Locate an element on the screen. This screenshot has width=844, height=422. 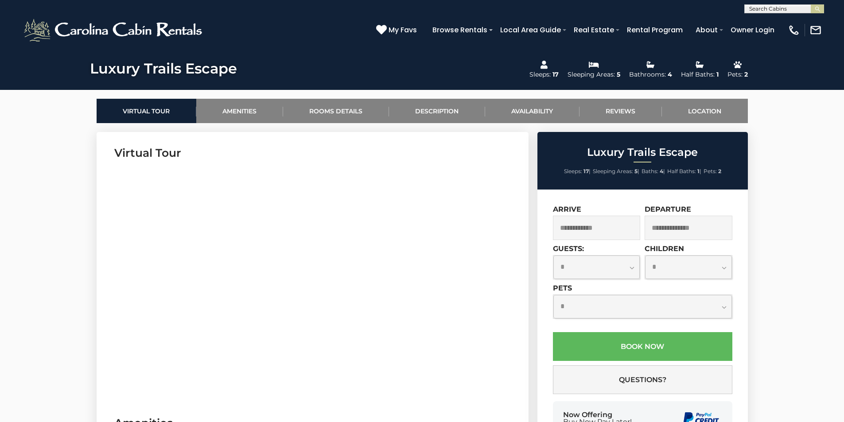
span: Sleeps: is located at coordinates (573, 171).